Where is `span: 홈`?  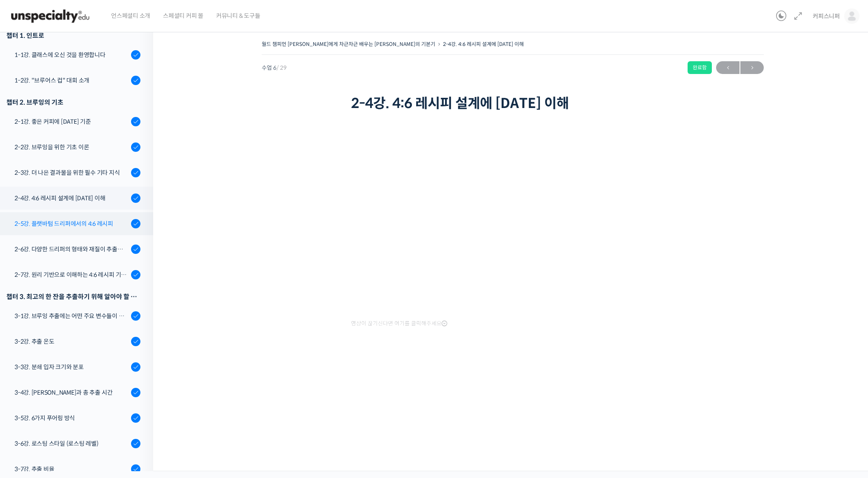
span: 홈 is located at coordinates (29, 286).